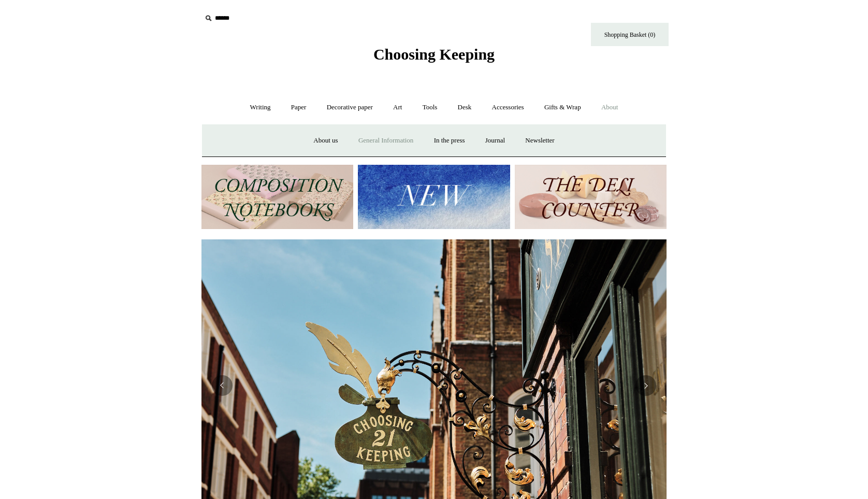 This screenshot has width=868, height=499. I want to click on img: New.jpg__PID:f73bdf93-380a-4a35-bcfe-7823039498e1, so click(434, 197).